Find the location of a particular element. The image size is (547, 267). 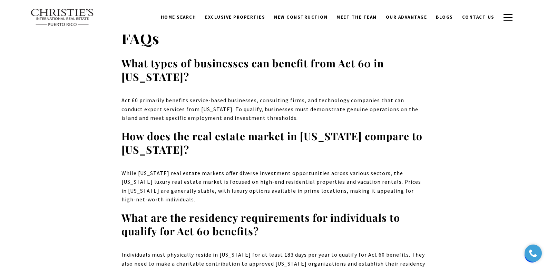

span: Our Advantage is located at coordinates (406, 17).